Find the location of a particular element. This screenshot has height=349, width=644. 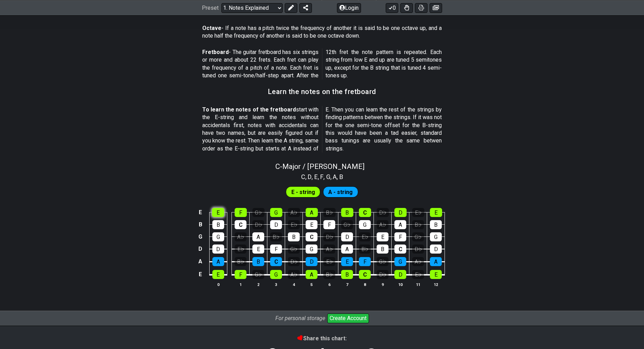

p: - If a note has a pitch twice the frequency of another it is said to be one octave up, and a note... is located at coordinates (322, 32).